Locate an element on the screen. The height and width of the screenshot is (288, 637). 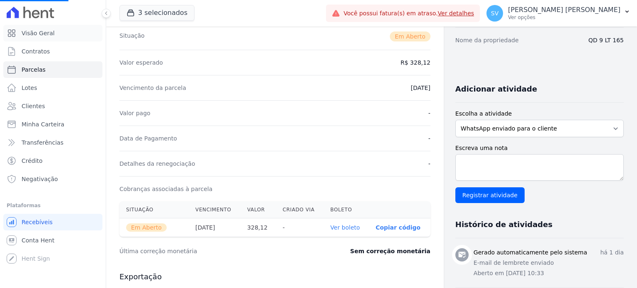
span: Você possui fatura(s) em atraso. is located at coordinates (408, 13).